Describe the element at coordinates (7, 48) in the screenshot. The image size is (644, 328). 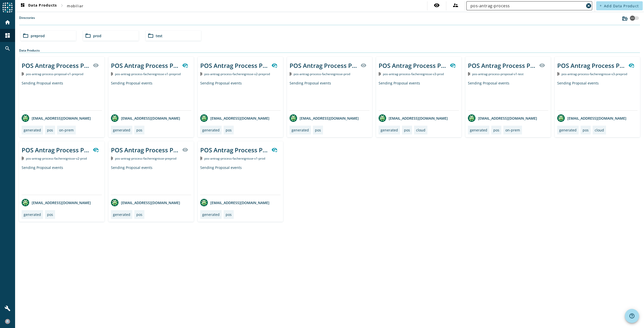
I see `mat-icon: search` at that location.